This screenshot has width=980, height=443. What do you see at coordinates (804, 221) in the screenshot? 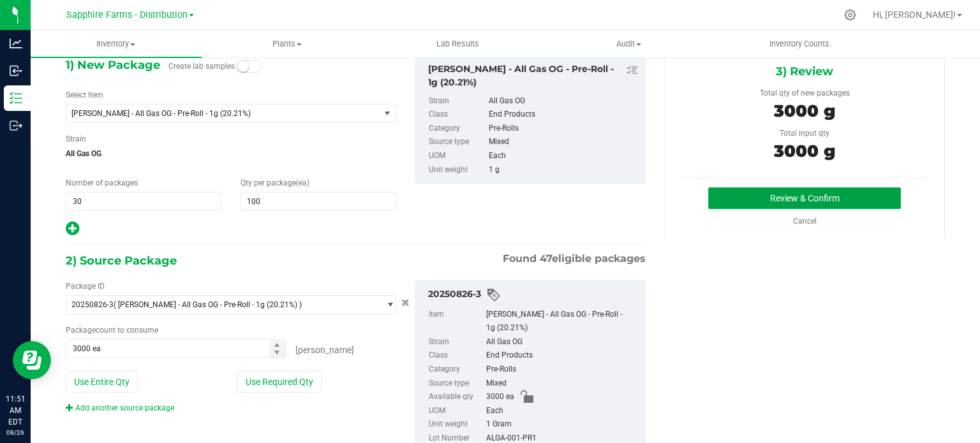
I see `a: Cancel` at bounding box center [804, 221].